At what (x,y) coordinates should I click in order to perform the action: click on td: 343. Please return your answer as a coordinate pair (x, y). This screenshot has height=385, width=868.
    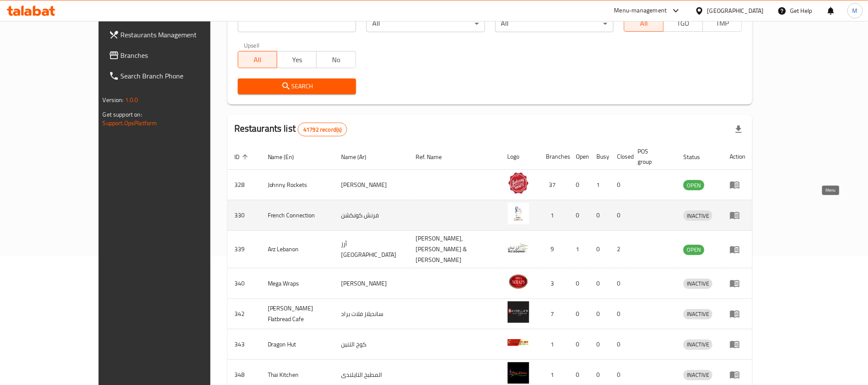
    Looking at the image, I should click on (244, 345).